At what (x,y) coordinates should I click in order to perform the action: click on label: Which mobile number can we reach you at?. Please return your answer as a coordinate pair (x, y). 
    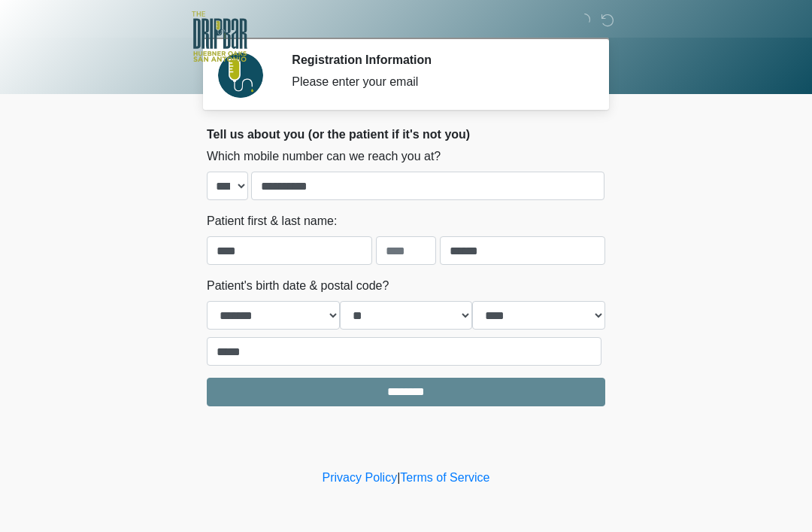
    Looking at the image, I should click on (324, 157).